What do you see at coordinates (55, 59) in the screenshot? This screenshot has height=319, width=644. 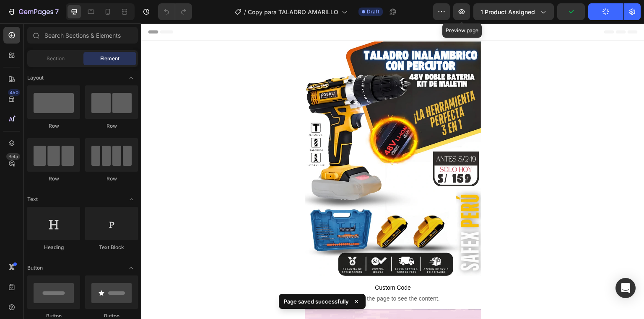 I see `span: Section` at bounding box center [55, 59].